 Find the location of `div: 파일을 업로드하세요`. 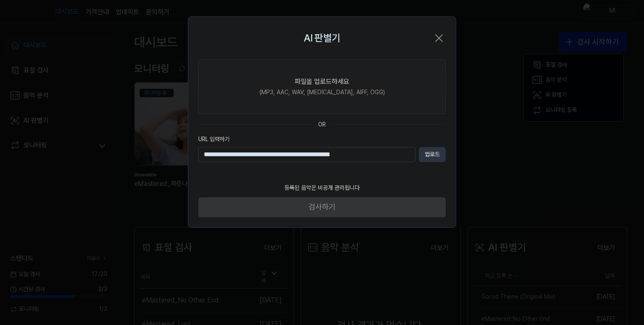

div: 파일을 업로드하세요 is located at coordinates (322, 82).